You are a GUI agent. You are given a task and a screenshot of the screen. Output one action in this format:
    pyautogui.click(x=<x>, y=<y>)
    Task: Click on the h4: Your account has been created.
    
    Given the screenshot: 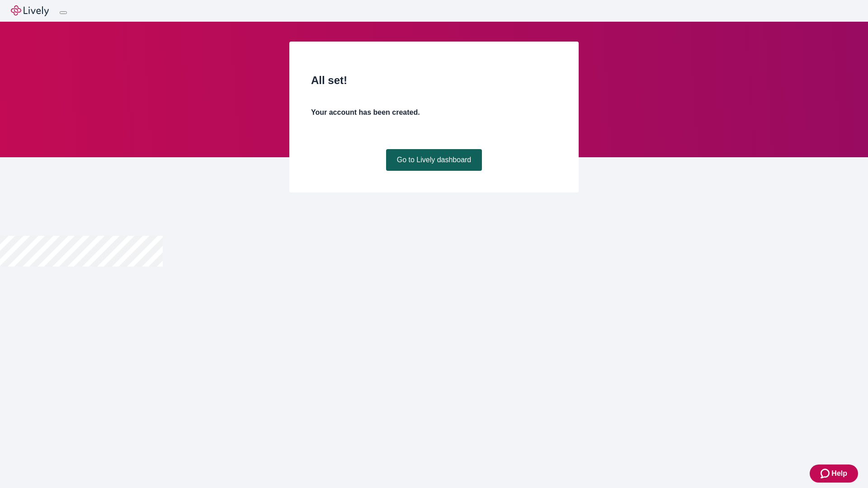 What is the action you would take?
    pyautogui.click(x=434, y=113)
    